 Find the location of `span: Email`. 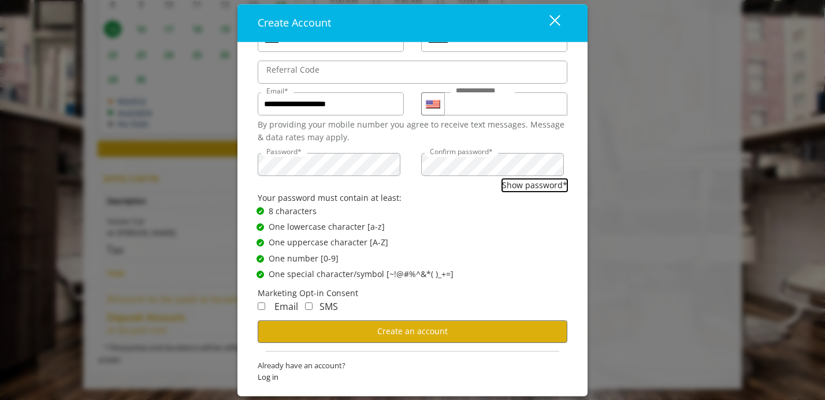

span: Email is located at coordinates (286, 307).